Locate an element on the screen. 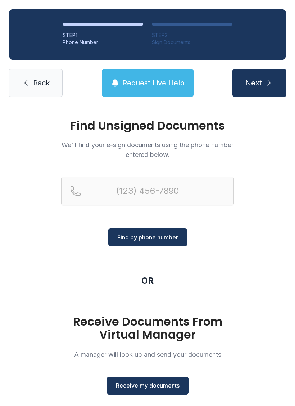  span: Find by phone number is located at coordinates (147, 237).